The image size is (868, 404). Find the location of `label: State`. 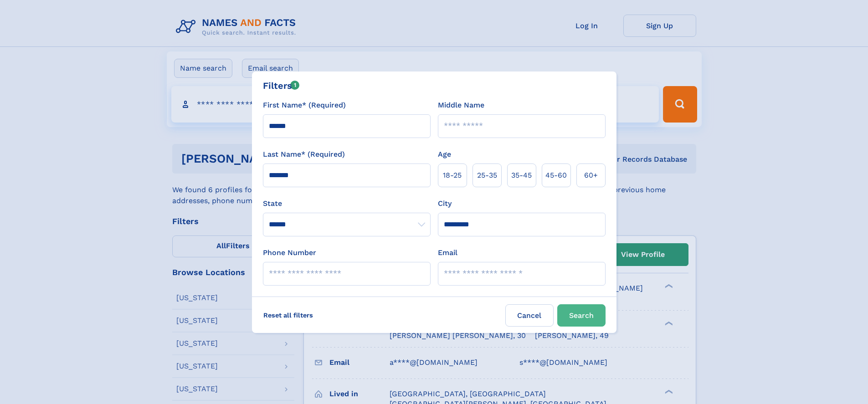

label: State is located at coordinates (347, 204).